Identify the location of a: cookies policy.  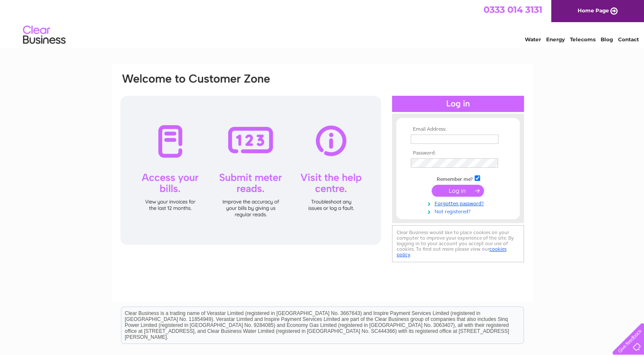
(451, 251).